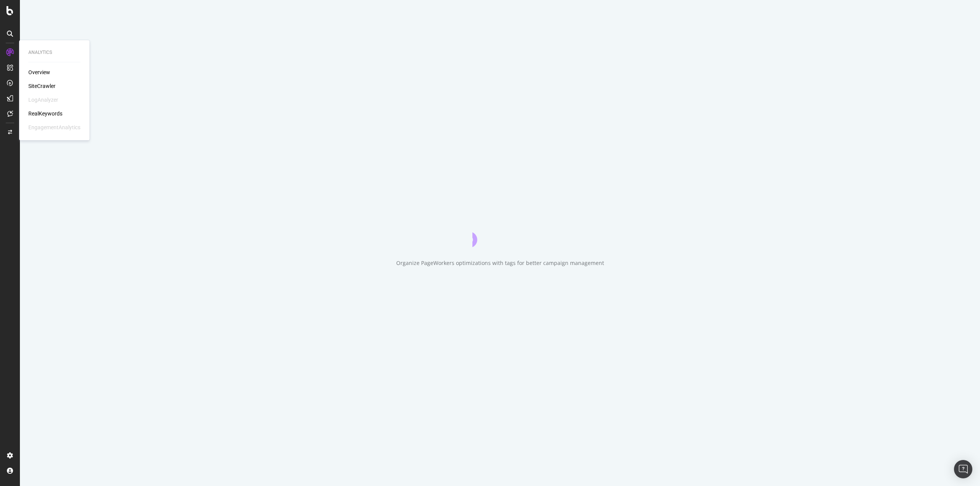  I want to click on div: SiteCrawler, so click(42, 86).